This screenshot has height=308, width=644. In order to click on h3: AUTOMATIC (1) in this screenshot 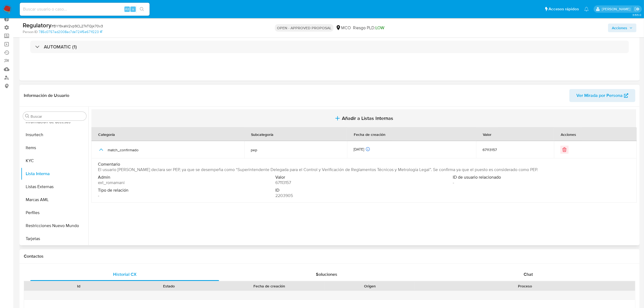, I will do `click(61, 47)`.